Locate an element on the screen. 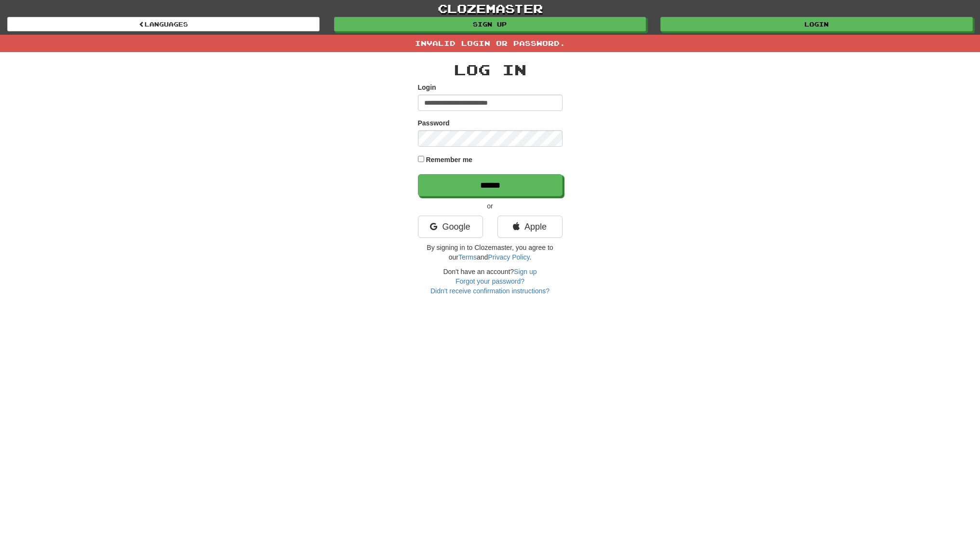  label: Password is located at coordinates (434, 123).